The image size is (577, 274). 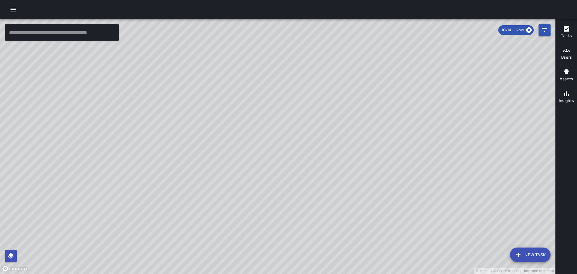 I want to click on button: Insights, so click(x=566, y=97).